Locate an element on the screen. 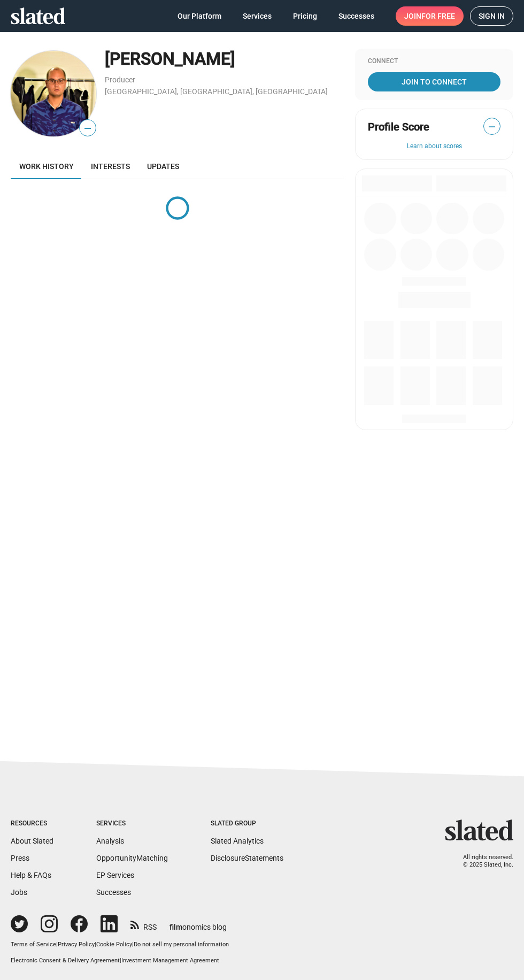 The height and width of the screenshot is (980, 524). div: Connect is located at coordinates (434, 62).